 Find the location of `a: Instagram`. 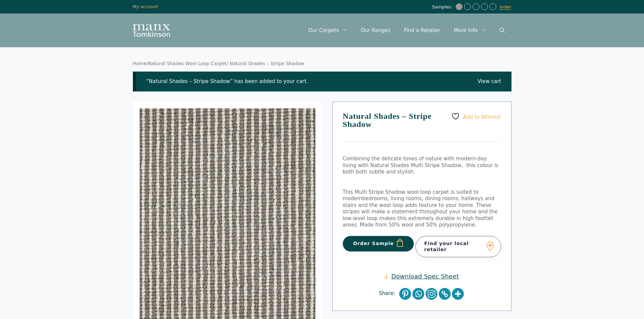

a: Instagram is located at coordinates (431, 294).